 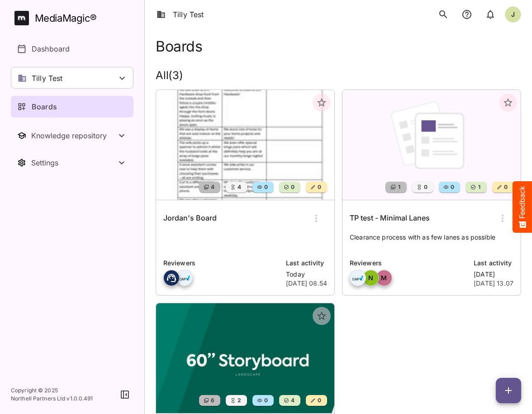 What do you see at coordinates (51, 49) in the screenshot?
I see `p: Dashboard` at bounding box center [51, 49].